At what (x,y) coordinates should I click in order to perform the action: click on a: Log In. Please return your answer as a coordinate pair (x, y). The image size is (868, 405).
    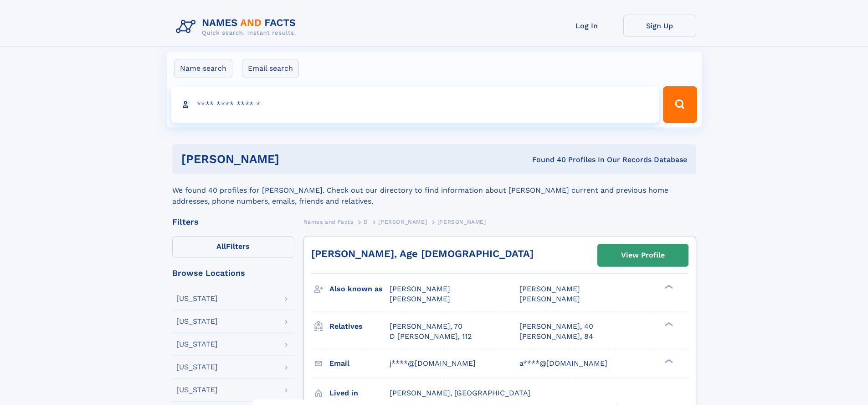
    Looking at the image, I should click on (587, 25).